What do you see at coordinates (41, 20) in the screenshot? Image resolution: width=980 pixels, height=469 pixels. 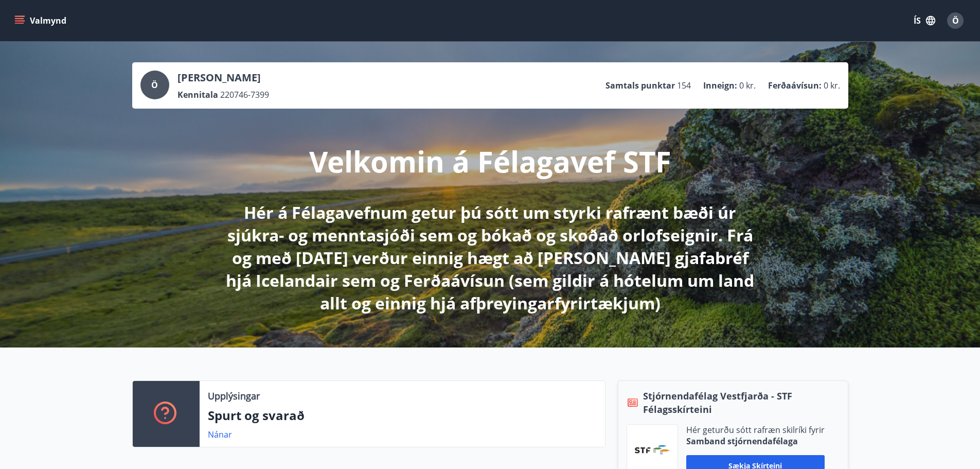 I see `button: menu` at bounding box center [41, 20].